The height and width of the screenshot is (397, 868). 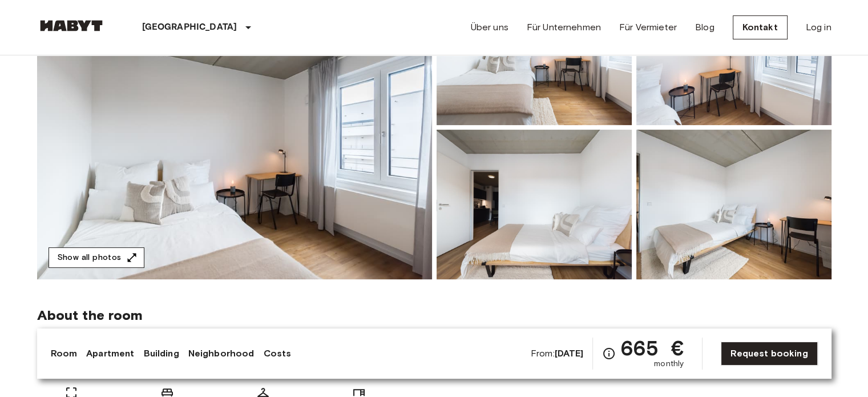 I want to click on img: Habyt, so click(x=71, y=26).